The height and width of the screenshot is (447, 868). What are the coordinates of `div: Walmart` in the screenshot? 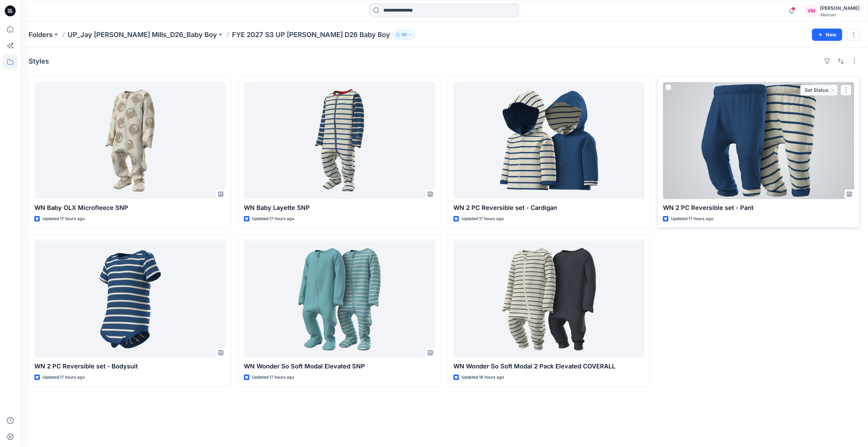 It's located at (839, 15).